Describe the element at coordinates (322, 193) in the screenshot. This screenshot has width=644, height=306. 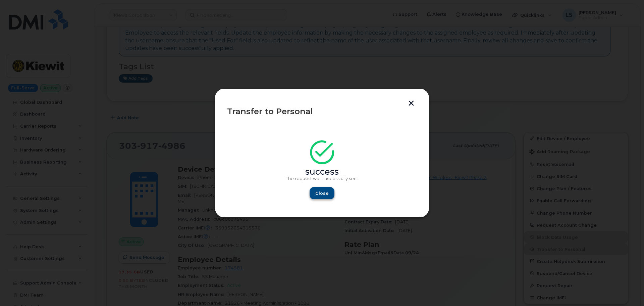
I see `button: Close` at that location.